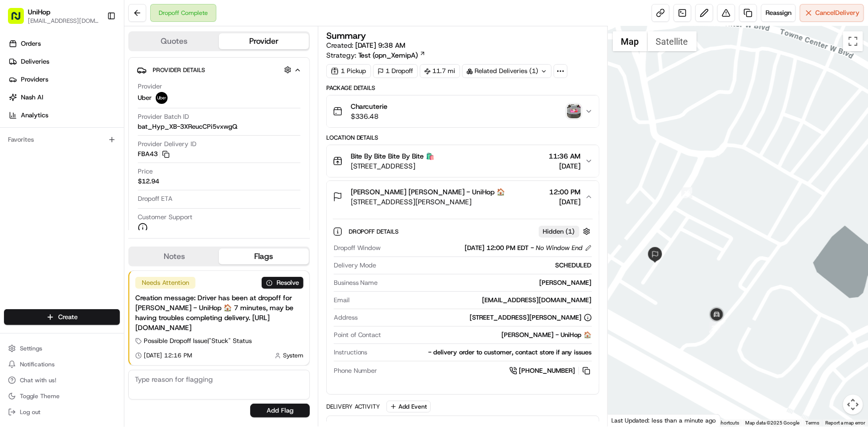 The width and height of the screenshot is (868, 427). Describe the element at coordinates (174, 41) in the screenshot. I see `button: Quotes` at that location.